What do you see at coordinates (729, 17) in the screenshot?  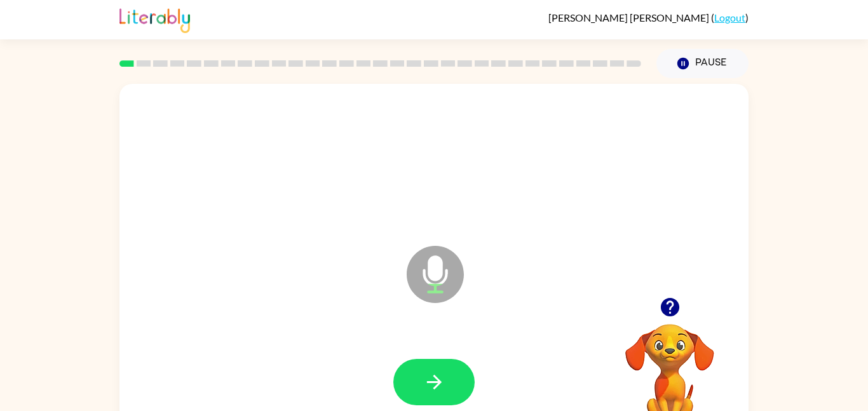 I see `a: Logout` at bounding box center [729, 17].